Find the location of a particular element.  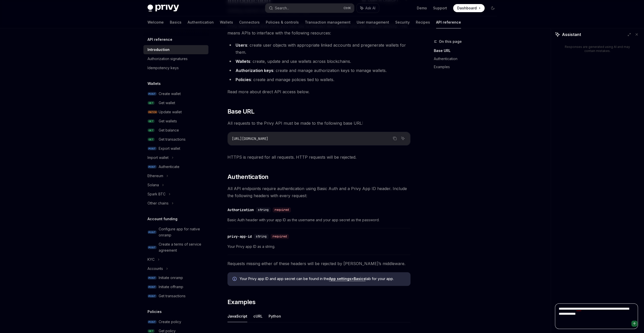

button: Send message is located at coordinates (634, 324).